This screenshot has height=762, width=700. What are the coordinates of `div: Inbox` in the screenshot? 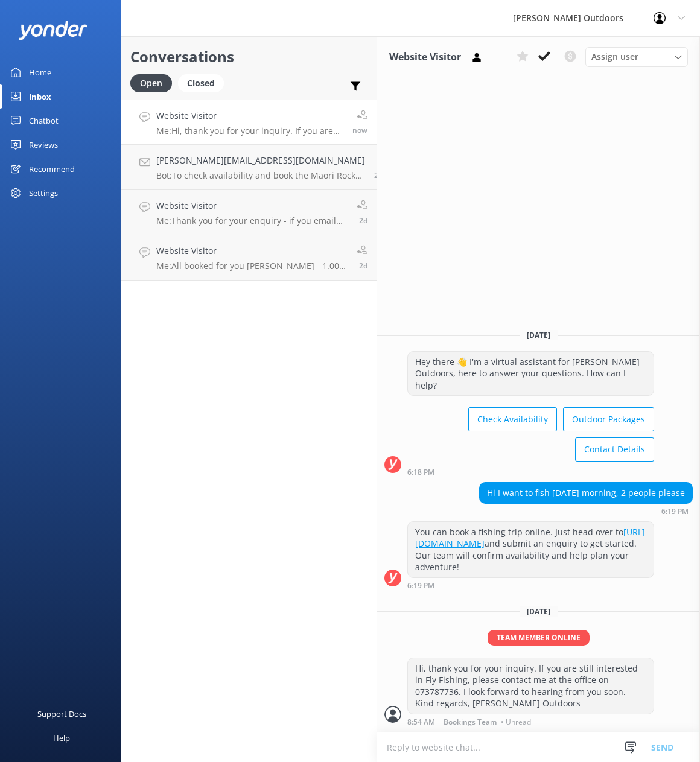 It's located at (40, 97).